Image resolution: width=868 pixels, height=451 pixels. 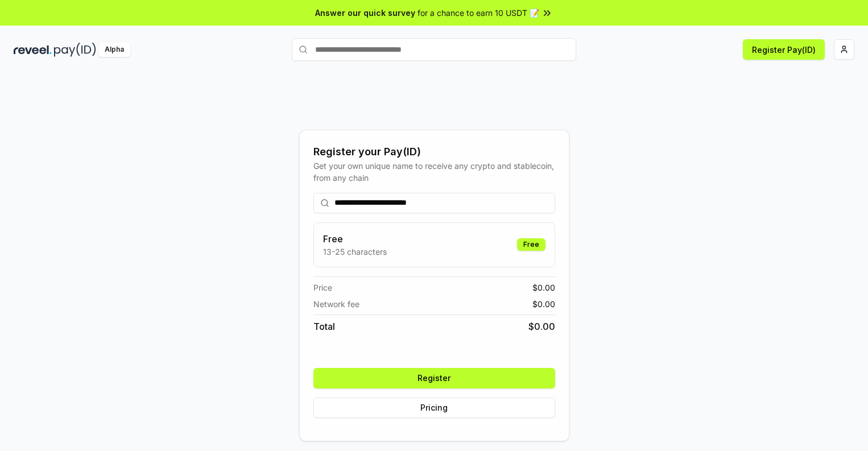 I want to click on p: 13-25 characters, so click(x=355, y=251).